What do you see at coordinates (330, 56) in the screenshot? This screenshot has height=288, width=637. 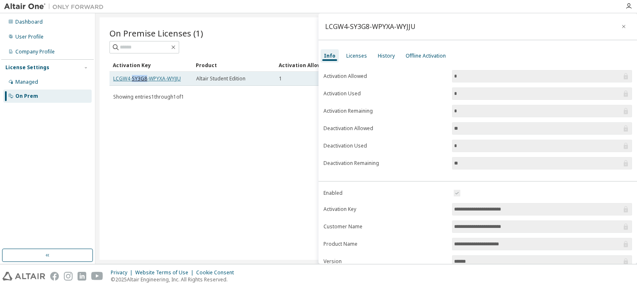 I see `div: Info` at bounding box center [330, 56].